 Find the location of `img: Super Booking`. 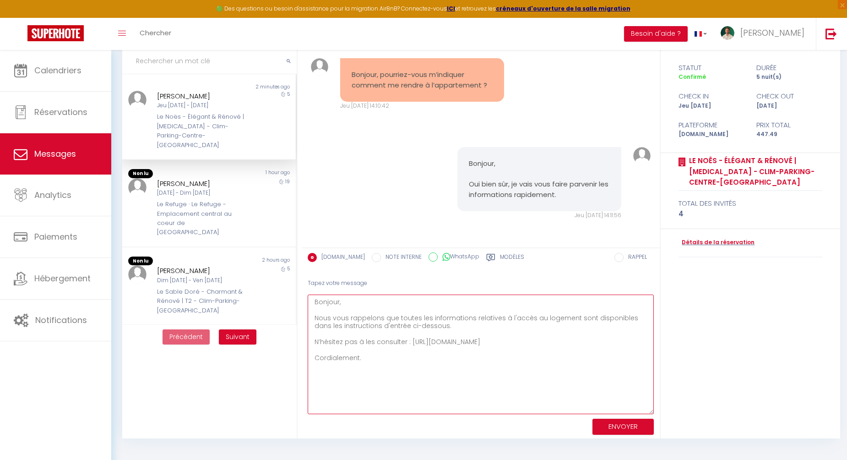

img: Super Booking is located at coordinates (55, 33).